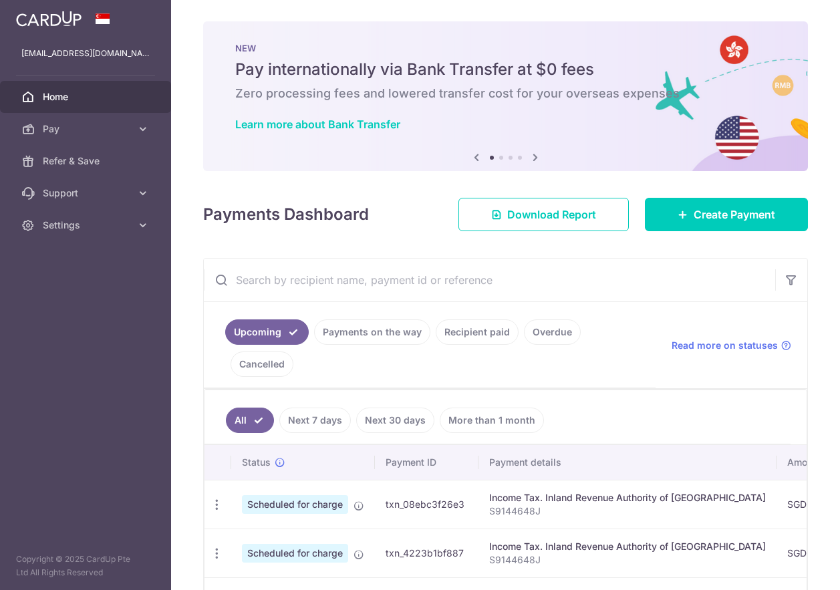 The width and height of the screenshot is (840, 590). What do you see at coordinates (267, 332) in the screenshot?
I see `a: Upcoming` at bounding box center [267, 332].